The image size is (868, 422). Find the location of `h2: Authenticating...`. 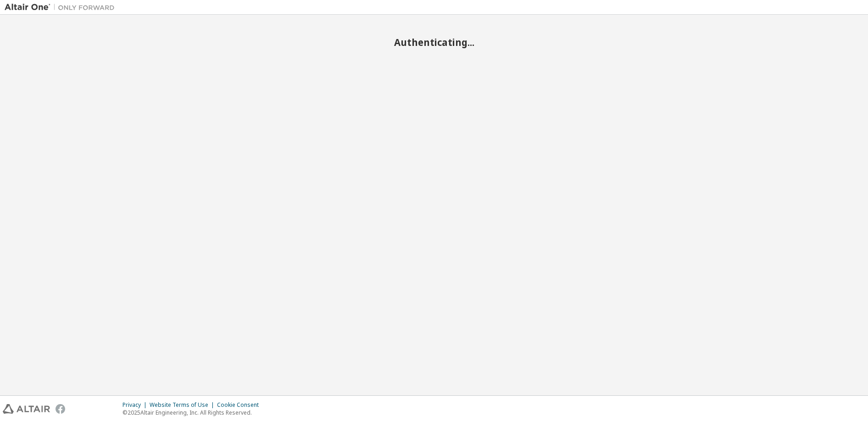

h2: Authenticating... is located at coordinates (434, 42).